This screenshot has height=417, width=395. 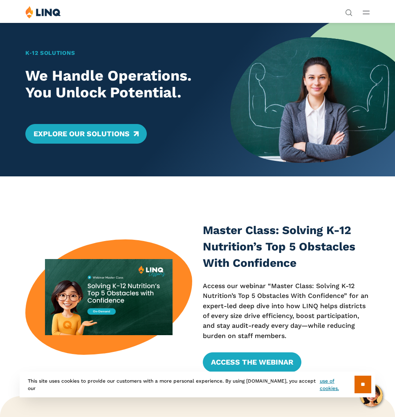 I want to click on a: Access the Webinar, so click(x=252, y=362).